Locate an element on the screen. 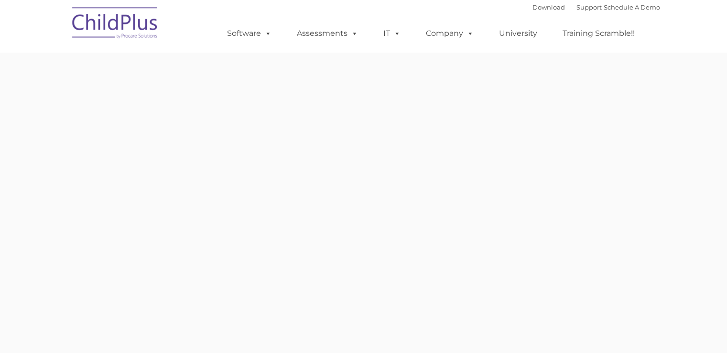 Image resolution: width=727 pixels, height=353 pixels. a: University is located at coordinates (518, 33).